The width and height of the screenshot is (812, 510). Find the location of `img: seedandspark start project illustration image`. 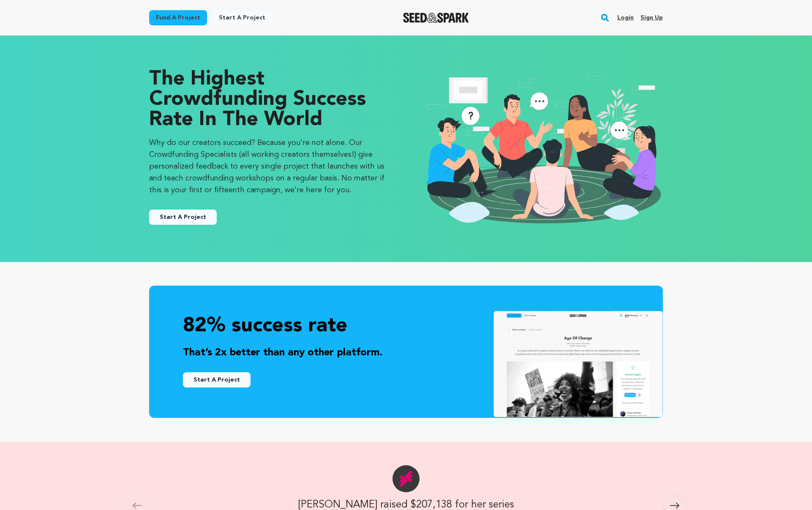

img: seedandspark start project illustration image is located at coordinates (542, 149).